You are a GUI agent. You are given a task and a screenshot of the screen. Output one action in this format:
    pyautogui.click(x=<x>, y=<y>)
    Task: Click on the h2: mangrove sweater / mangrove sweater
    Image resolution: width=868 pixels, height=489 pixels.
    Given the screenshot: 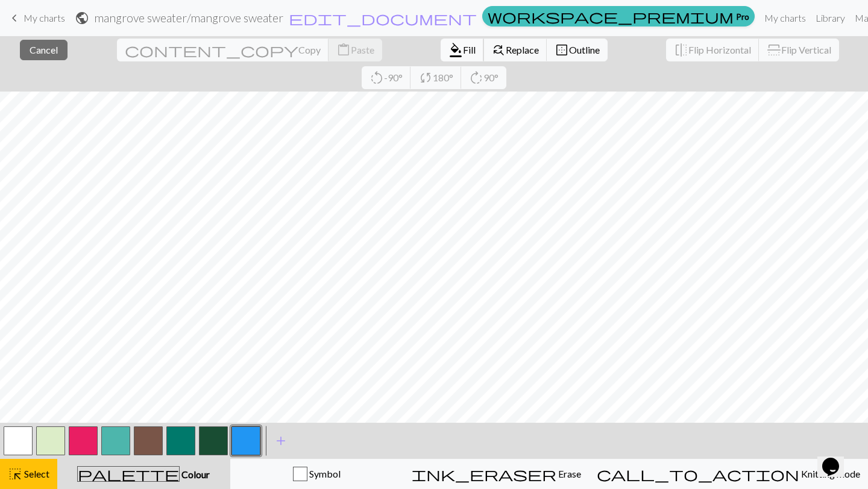 What is the action you would take?
    pyautogui.click(x=189, y=17)
    